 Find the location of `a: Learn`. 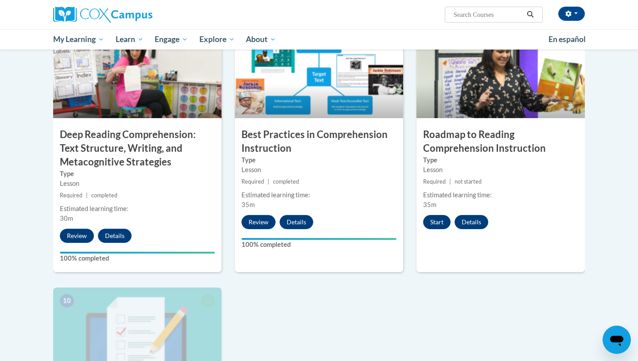

a: Learn is located at coordinates (129, 39).